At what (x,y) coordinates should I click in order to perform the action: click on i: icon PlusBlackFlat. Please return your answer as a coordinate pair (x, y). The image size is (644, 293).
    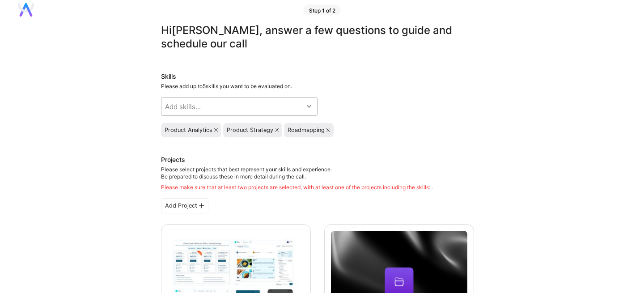
    Looking at the image, I should click on (202, 206).